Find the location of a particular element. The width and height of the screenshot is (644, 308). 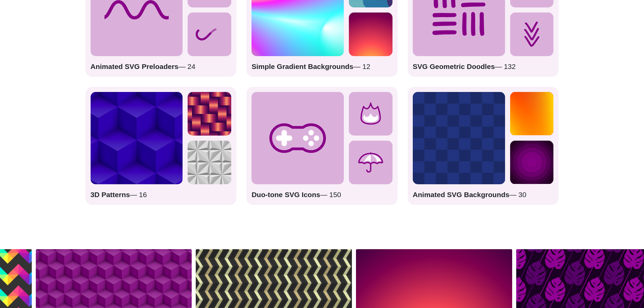

p: — 30 is located at coordinates (483, 195).